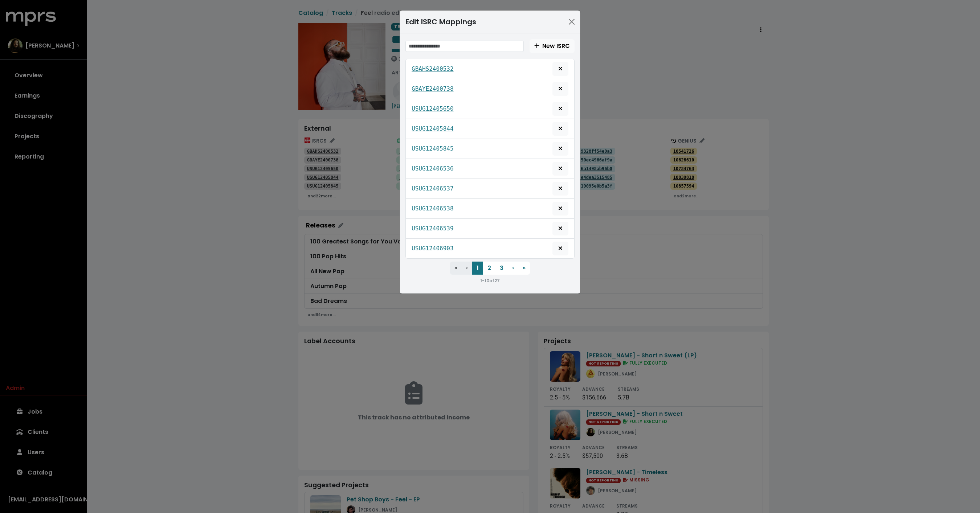 The height and width of the screenshot is (513, 980). I want to click on a: USUG12406537, so click(433, 189).